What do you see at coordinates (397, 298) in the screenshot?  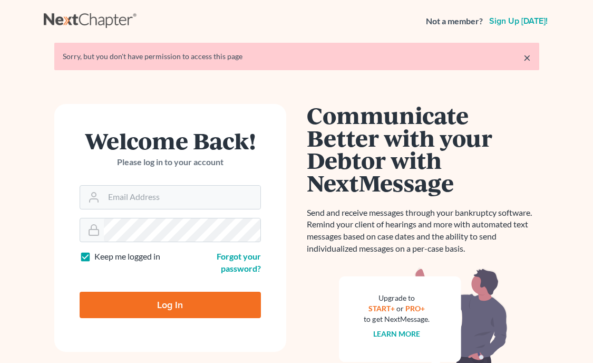 I see `div: Upgrade to` at bounding box center [397, 298].